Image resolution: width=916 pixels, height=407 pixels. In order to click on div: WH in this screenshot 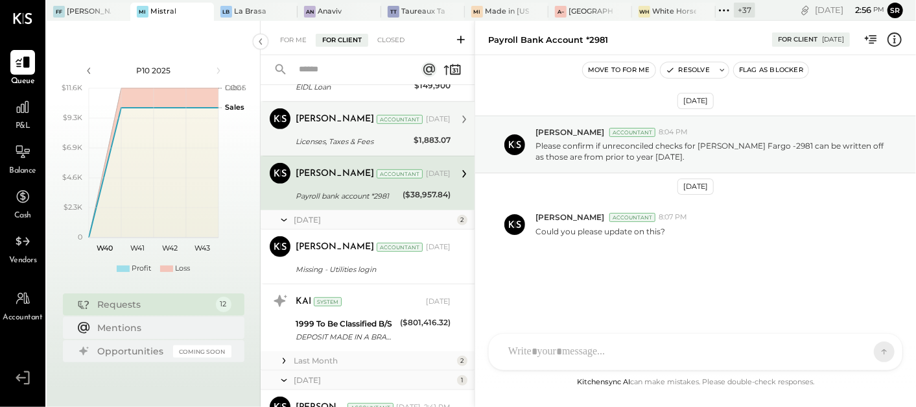, I will do `click(644, 12)`.